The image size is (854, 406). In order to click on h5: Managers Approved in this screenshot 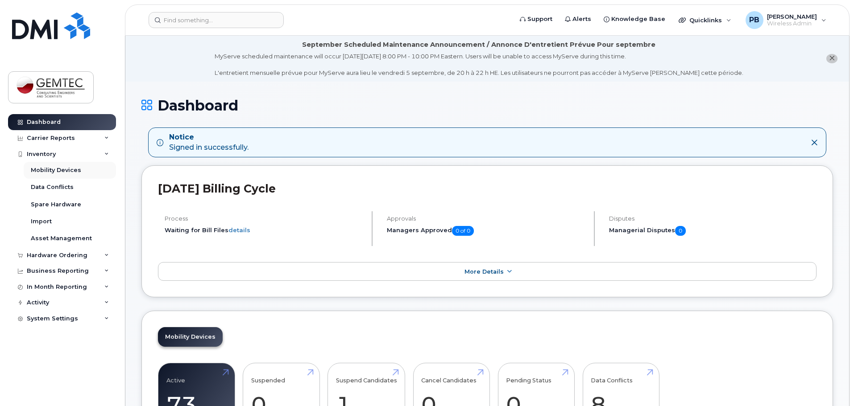, I will do `click(486, 231)`.